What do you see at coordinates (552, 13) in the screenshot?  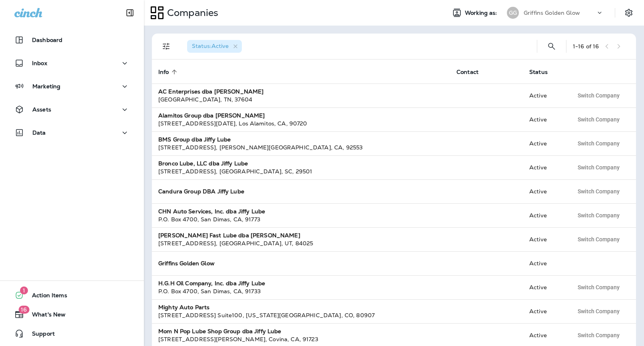 I see `p: Griffins Golden Glow` at bounding box center [552, 13].